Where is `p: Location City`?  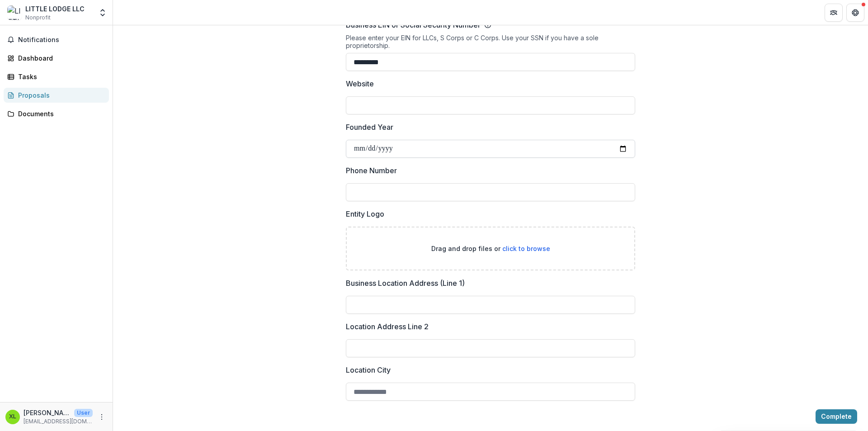
p: Location City is located at coordinates (368, 370).